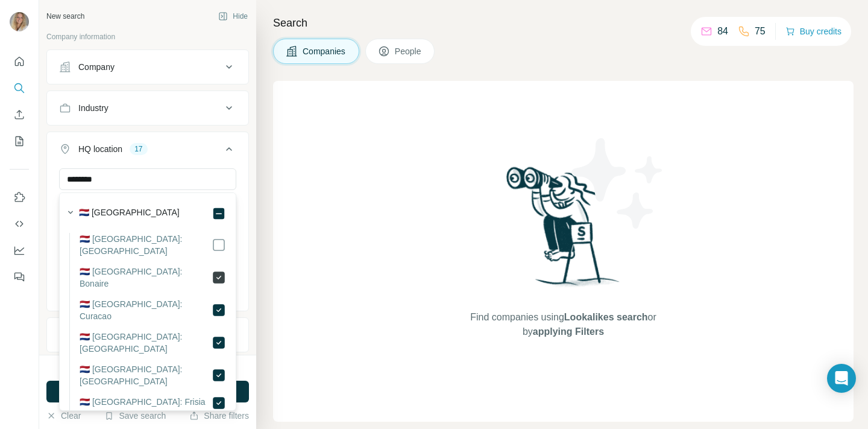 The image size is (868, 429). Describe the element at coordinates (19, 197) in the screenshot. I see `button: Use Surfe on LinkedIn` at that location.